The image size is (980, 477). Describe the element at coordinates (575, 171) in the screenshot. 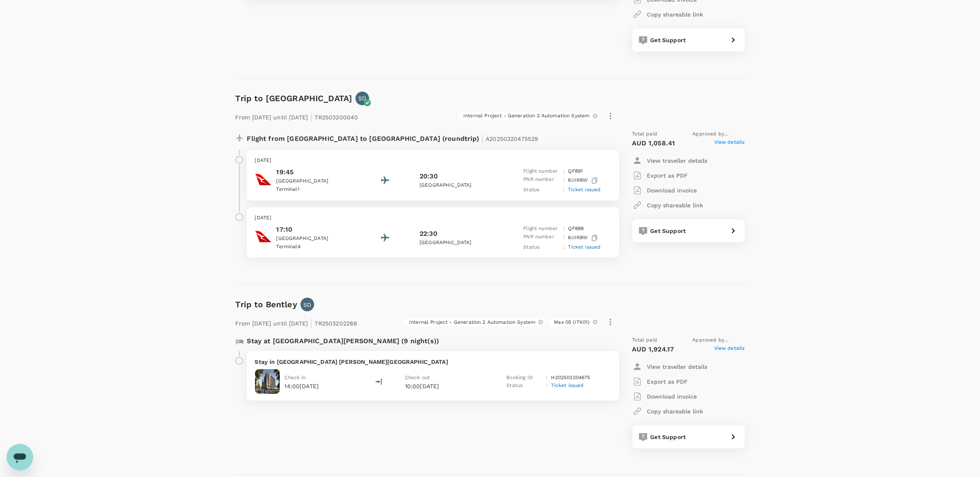

I see `p: QF 891` at that location.